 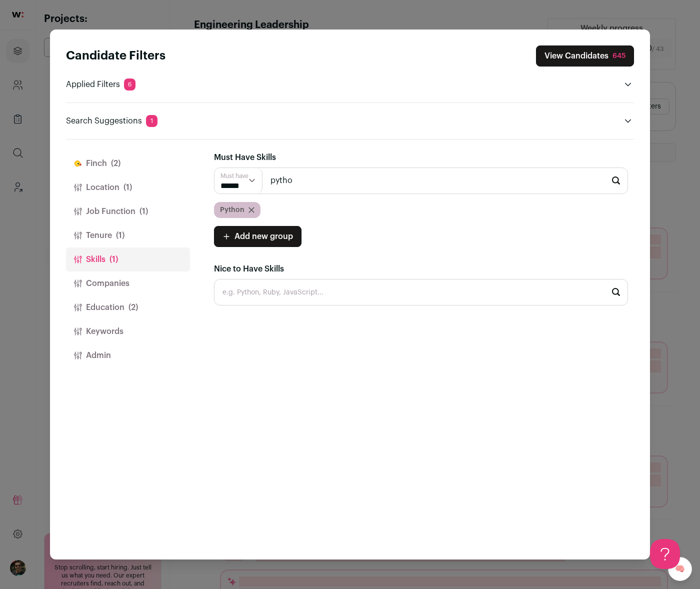 I want to click on span: Add new group, so click(x=264, y=237).